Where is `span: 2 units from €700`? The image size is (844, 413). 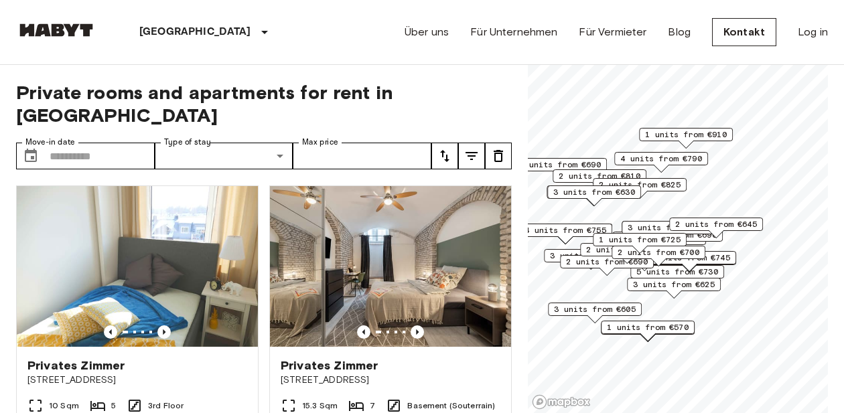 span: 2 units from €700 is located at coordinates (658, 253).